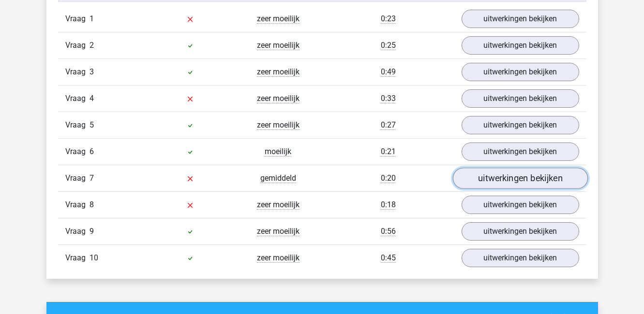 The image size is (644, 314). Describe the element at coordinates (388, 258) in the screenshot. I see `span: 0:45` at that location.